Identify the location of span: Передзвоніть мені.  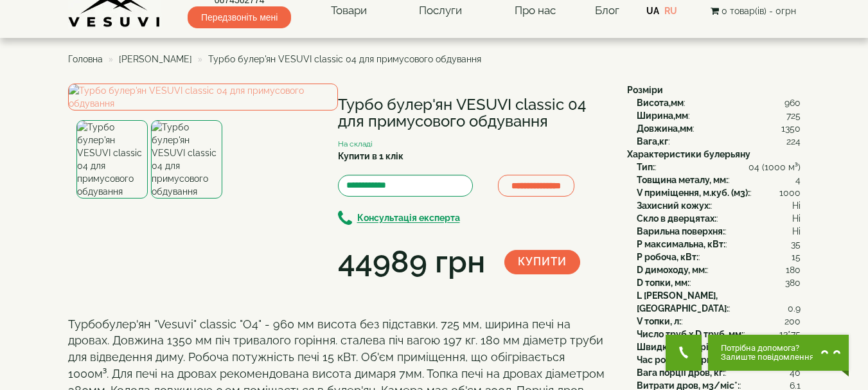
(239, 18).